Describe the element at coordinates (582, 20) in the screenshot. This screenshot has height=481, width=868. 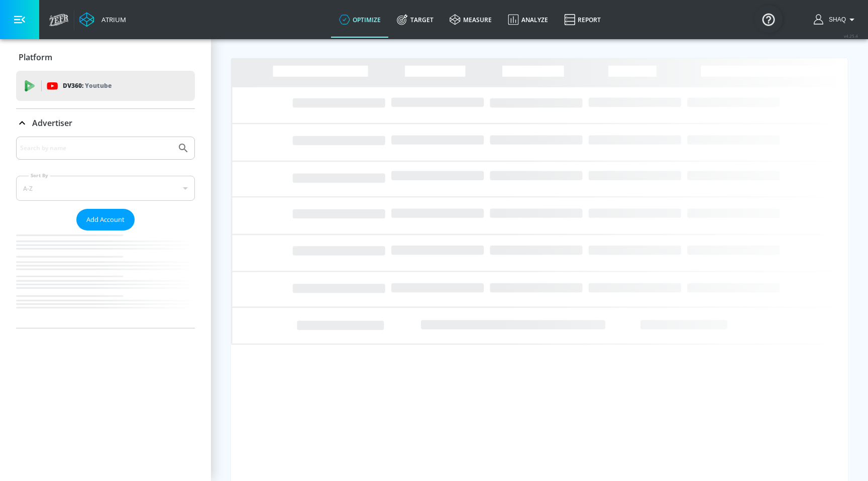
I see `a: Report` at that location.